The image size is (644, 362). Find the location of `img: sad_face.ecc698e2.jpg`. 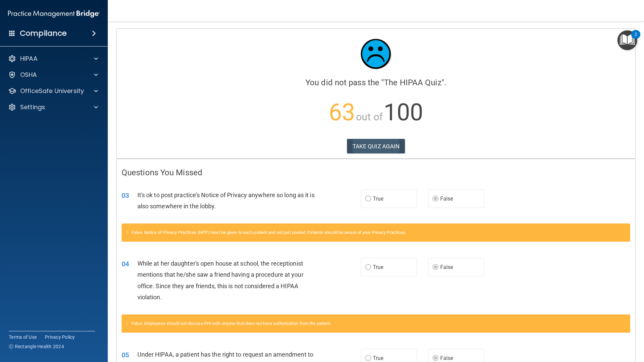

img: sad_face.ecc698e2.jpg is located at coordinates (376, 54).